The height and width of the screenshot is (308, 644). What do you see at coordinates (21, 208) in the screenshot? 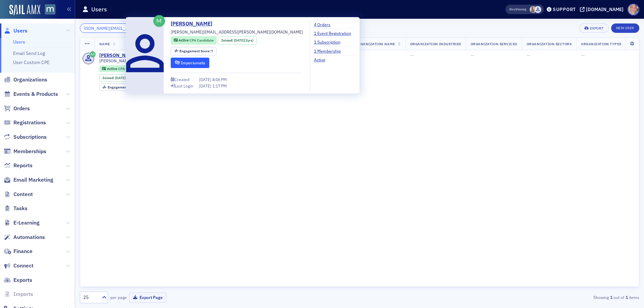
I see `span: Tasks` at bounding box center [21, 208].